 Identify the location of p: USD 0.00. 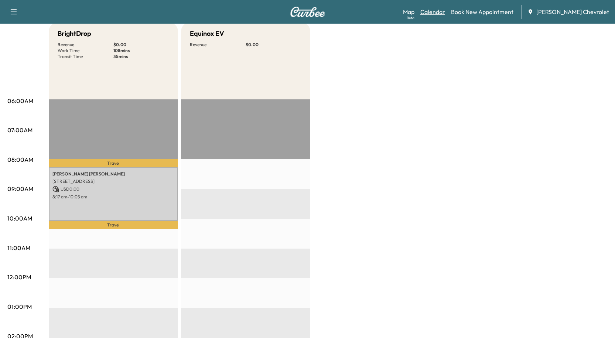
(113, 189).